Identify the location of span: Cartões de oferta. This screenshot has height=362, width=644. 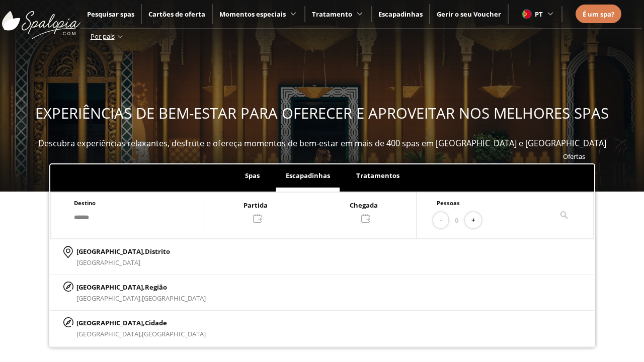
(177, 14).